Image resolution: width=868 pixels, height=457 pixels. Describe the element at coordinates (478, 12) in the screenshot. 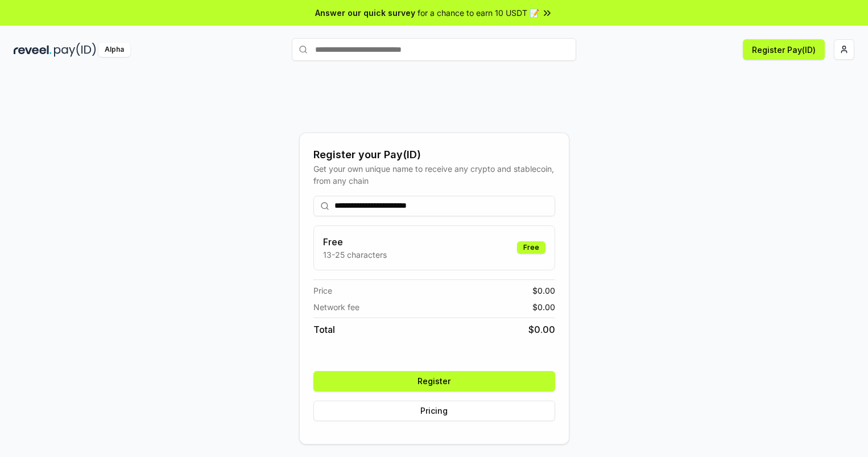

I see `span: for a chance to earn 10 USDT 📝` at that location.